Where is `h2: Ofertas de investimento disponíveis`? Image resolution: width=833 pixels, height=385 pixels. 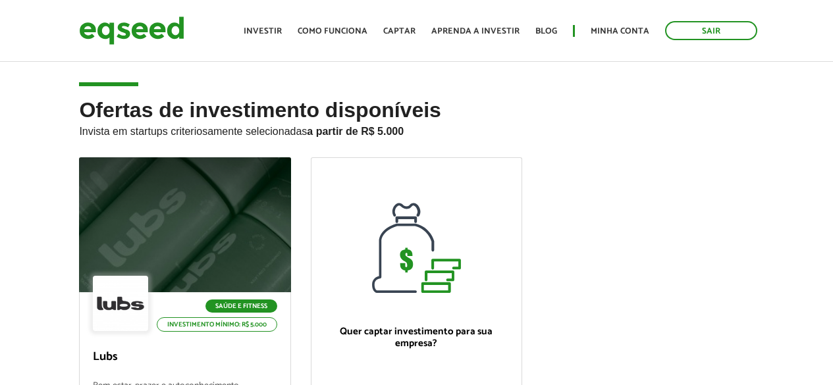
h2: Ofertas de investimento disponíveis is located at coordinates (416, 128).